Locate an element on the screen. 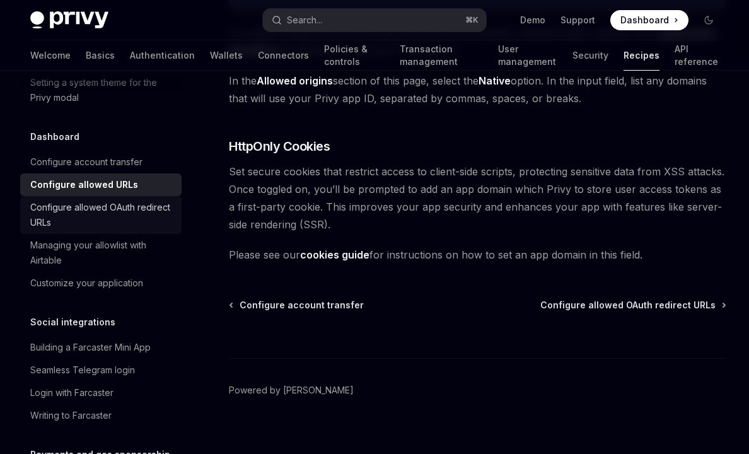 This screenshot has width=749, height=454. span: HttpOnly Cookies is located at coordinates (279, 146).